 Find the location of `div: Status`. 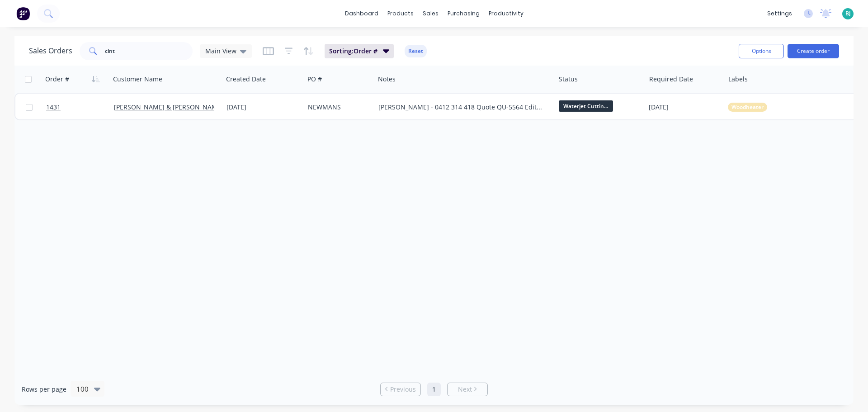

div: Status is located at coordinates (568, 79).